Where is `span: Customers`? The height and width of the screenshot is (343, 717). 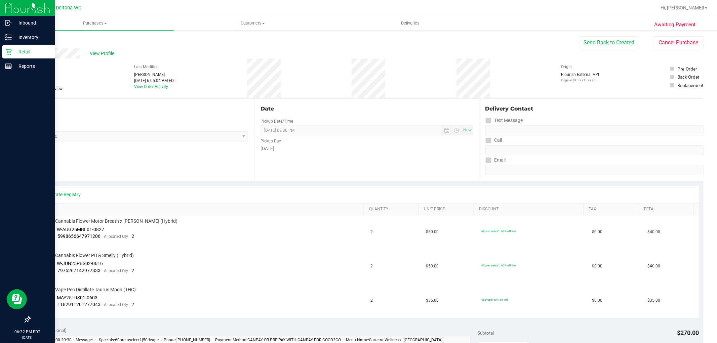 span: Customers is located at coordinates (252, 23).